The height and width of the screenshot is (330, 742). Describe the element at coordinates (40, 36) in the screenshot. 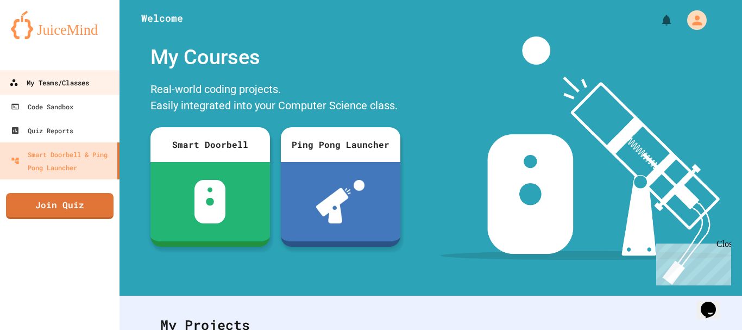

I see `div: Chat with us now!Close` at that location.